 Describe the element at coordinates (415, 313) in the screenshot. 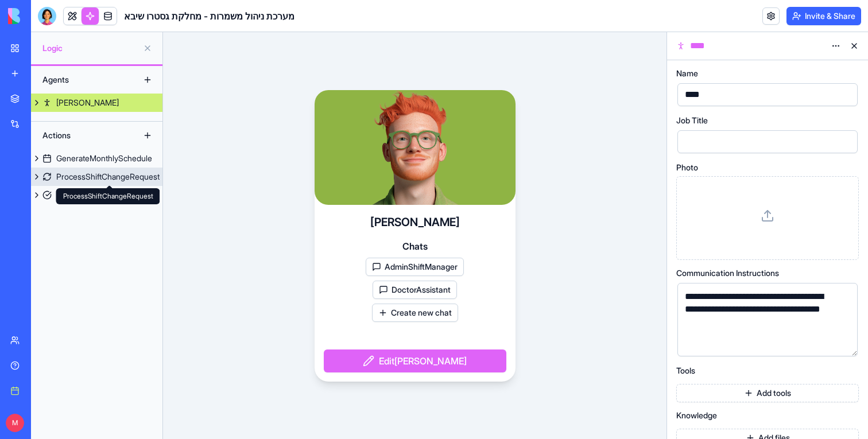

I see `button: Create new chat` at that location.